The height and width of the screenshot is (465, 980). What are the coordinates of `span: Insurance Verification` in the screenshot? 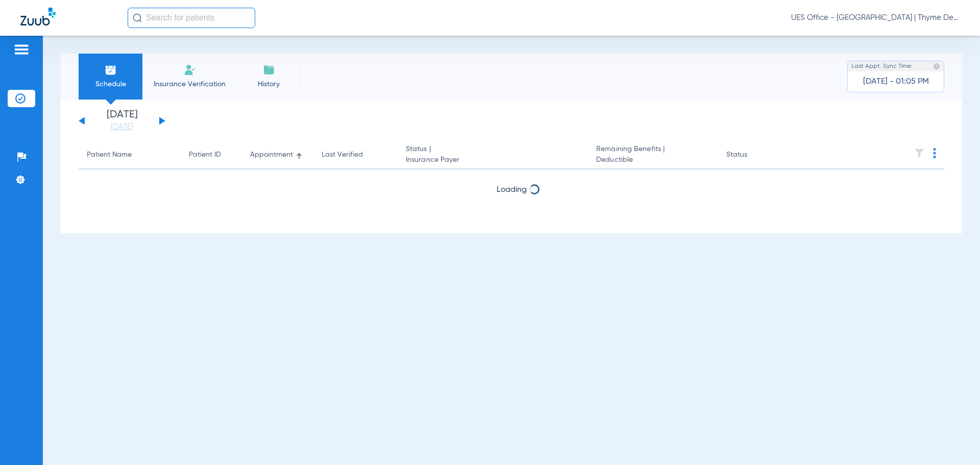 It's located at (189, 84).